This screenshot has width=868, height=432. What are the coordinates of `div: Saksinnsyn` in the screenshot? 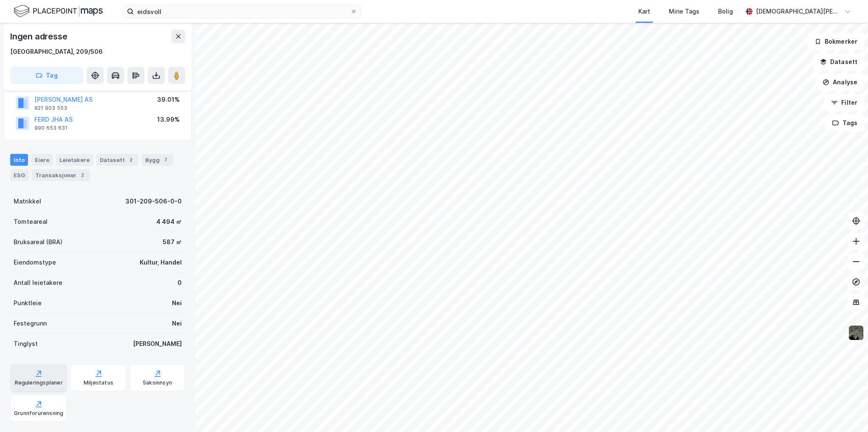 It's located at (157, 383).